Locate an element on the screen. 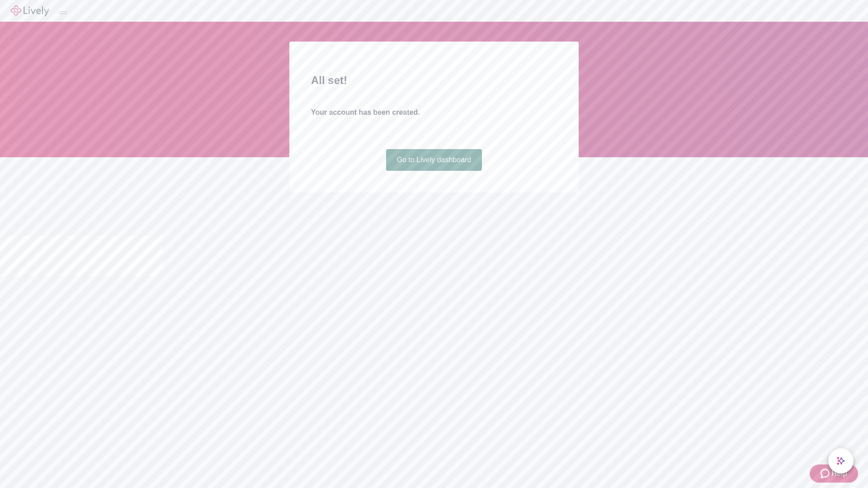 This screenshot has height=488, width=868. button: Zendesk support iconHelp is located at coordinates (833, 473).